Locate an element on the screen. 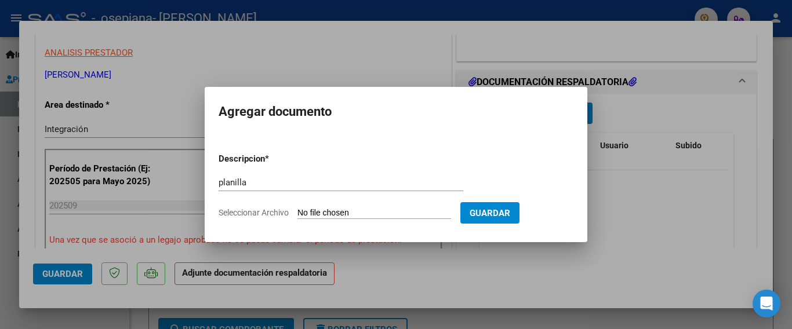 This screenshot has height=329, width=792. div: Open Intercom Messenger is located at coordinates (767, 304).